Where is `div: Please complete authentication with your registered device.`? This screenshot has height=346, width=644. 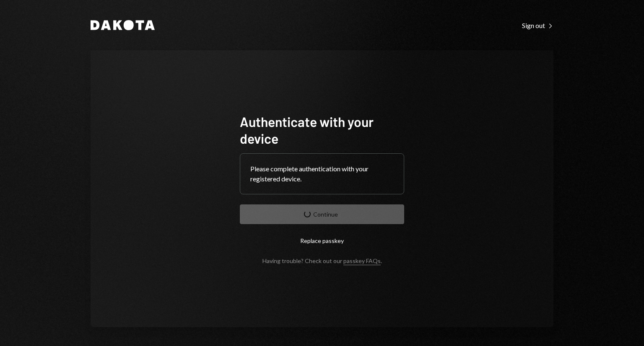
div: Please complete authentication with your registered device. is located at coordinates (322, 174).